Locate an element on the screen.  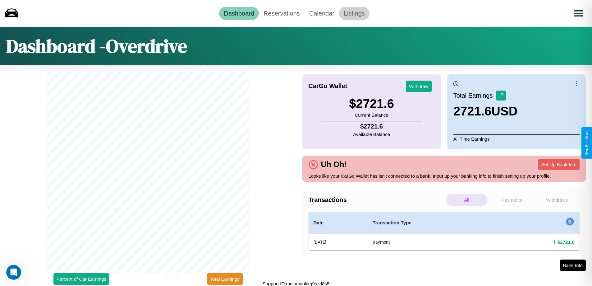
button: Percent of Car Earnings is located at coordinates (81, 278).